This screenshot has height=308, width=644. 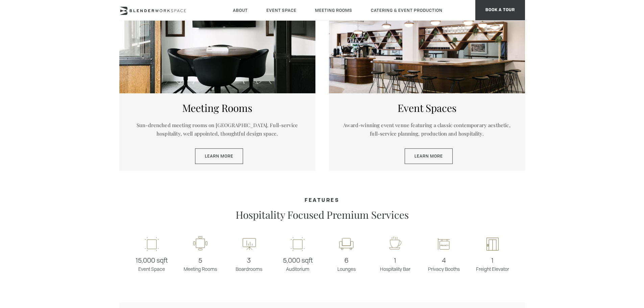 What do you see at coordinates (298, 263) in the screenshot?
I see `p: Auditorium` at bounding box center [298, 263].